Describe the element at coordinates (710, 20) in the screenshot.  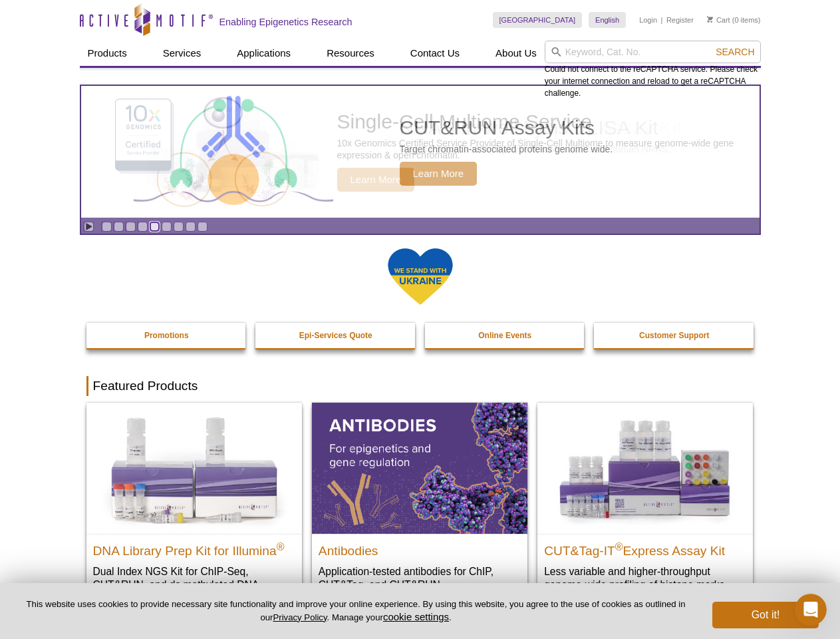
I see `img: Your Cart` at that location.